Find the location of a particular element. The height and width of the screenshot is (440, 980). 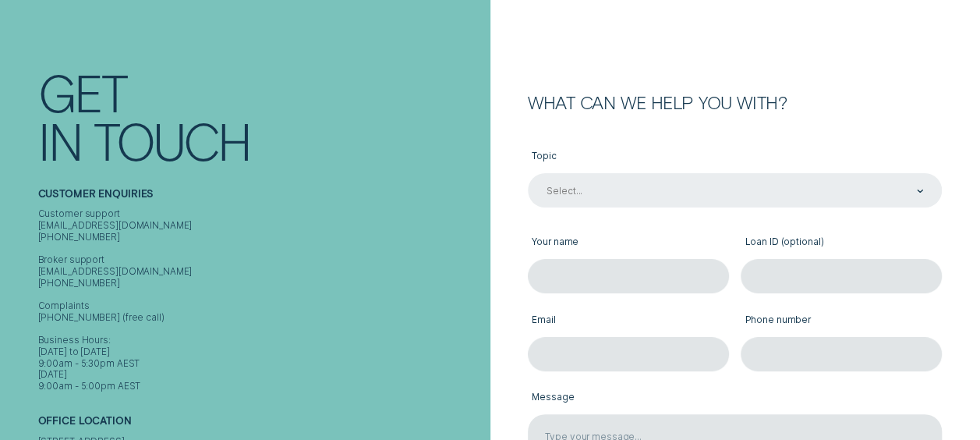

label: Your name is located at coordinates (628, 243).